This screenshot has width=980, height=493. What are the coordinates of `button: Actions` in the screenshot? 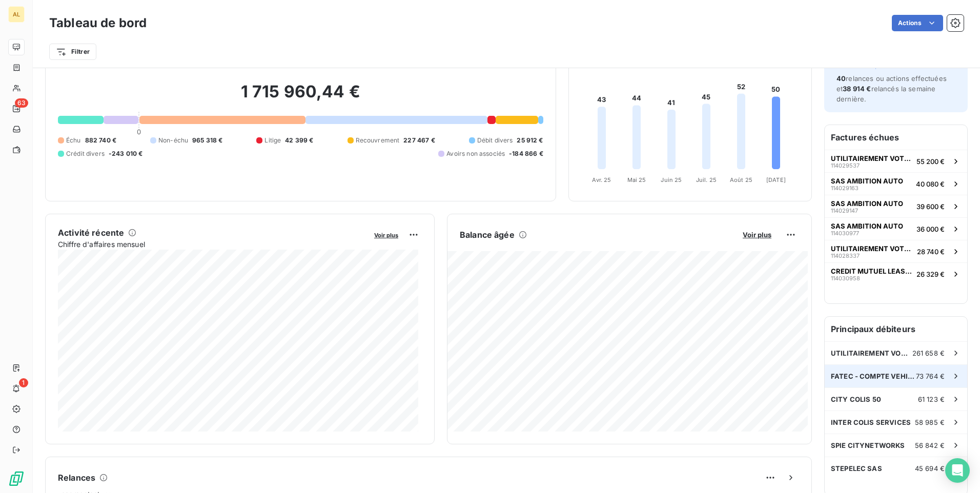 It's located at (917, 23).